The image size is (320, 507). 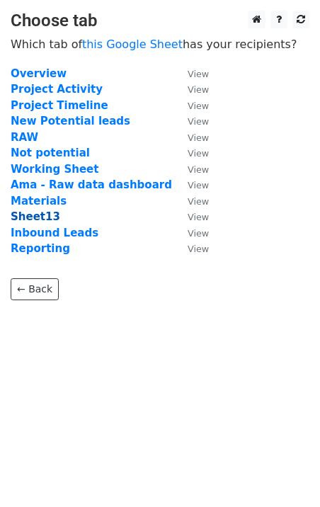 What do you see at coordinates (54, 233) in the screenshot?
I see `a: Inbound Leads` at bounding box center [54, 233].